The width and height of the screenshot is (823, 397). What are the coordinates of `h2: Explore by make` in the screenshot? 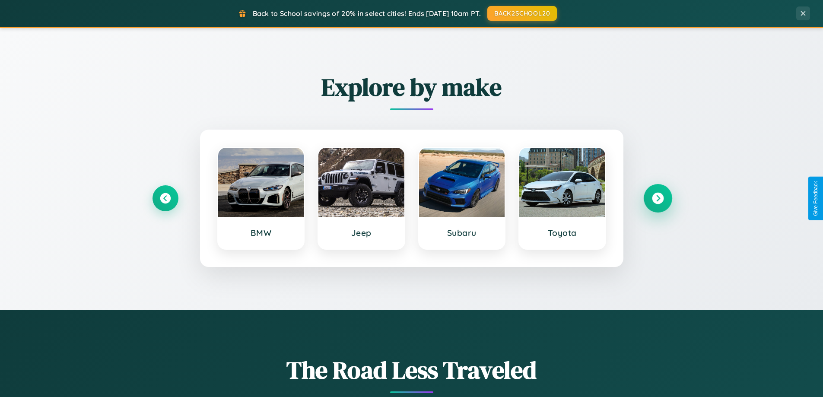 It's located at (412, 87).